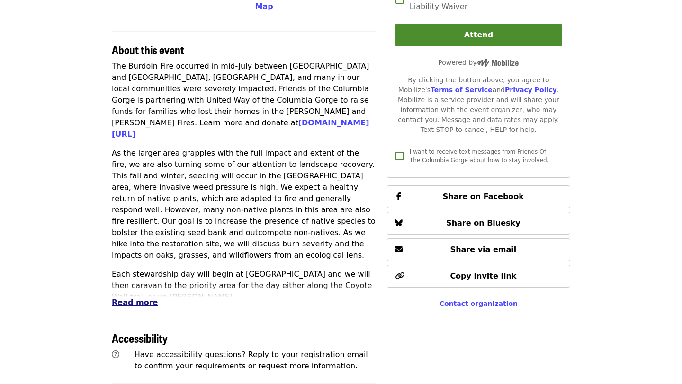 The width and height of the screenshot is (682, 384). What do you see at coordinates (134, 303) in the screenshot?
I see `button: Read more` at bounding box center [134, 303].